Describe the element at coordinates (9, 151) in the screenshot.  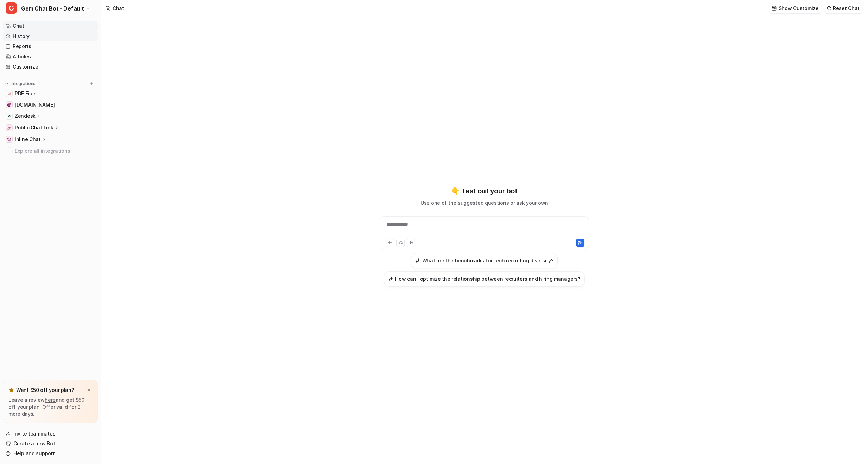
I see `img: explore all integrations` at that location.